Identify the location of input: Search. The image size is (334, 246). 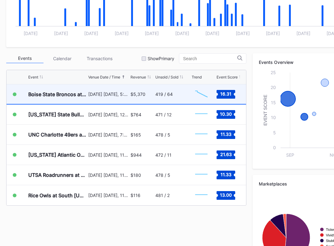
(210, 59).